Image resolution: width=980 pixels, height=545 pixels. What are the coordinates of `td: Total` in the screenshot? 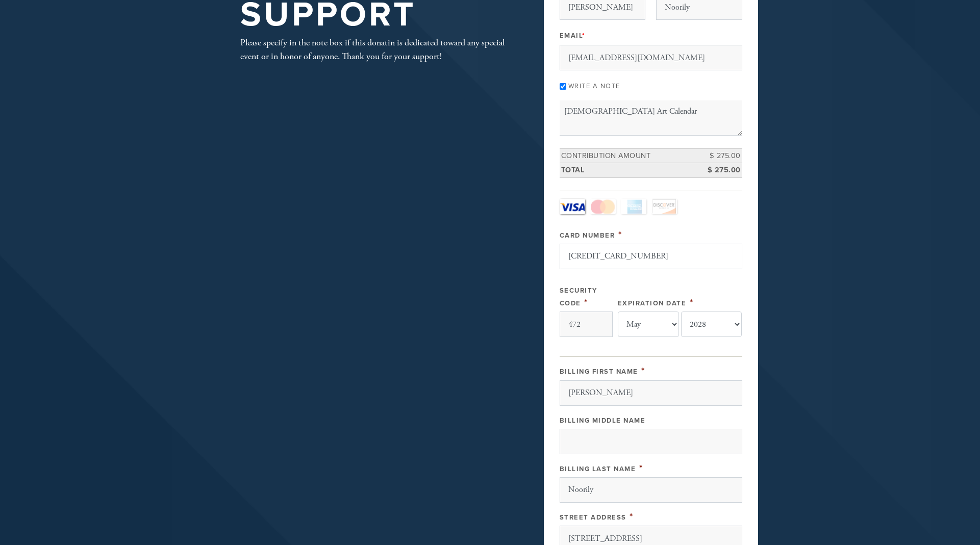 It's located at (628, 170).